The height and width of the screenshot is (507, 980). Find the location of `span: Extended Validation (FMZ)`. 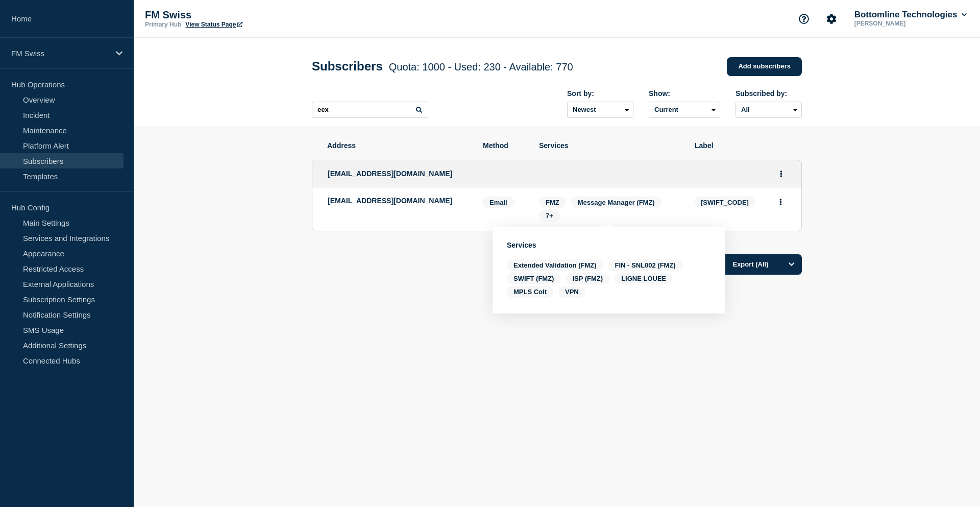

span: Extended Validation (FMZ) is located at coordinates (555, 265).